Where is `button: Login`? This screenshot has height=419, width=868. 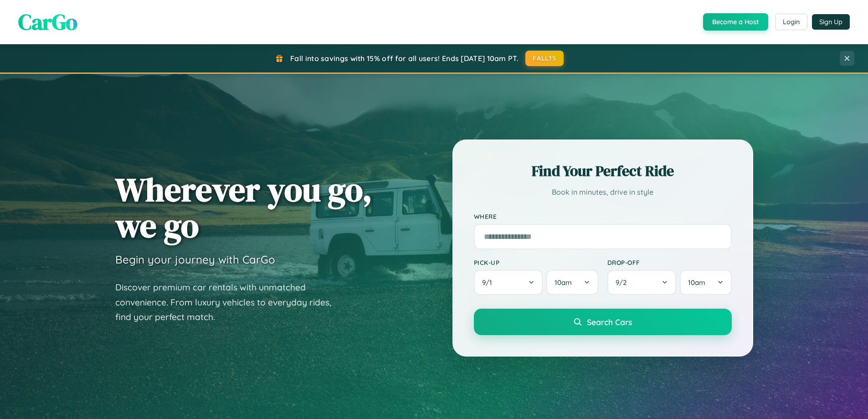 button: Login is located at coordinates (791, 22).